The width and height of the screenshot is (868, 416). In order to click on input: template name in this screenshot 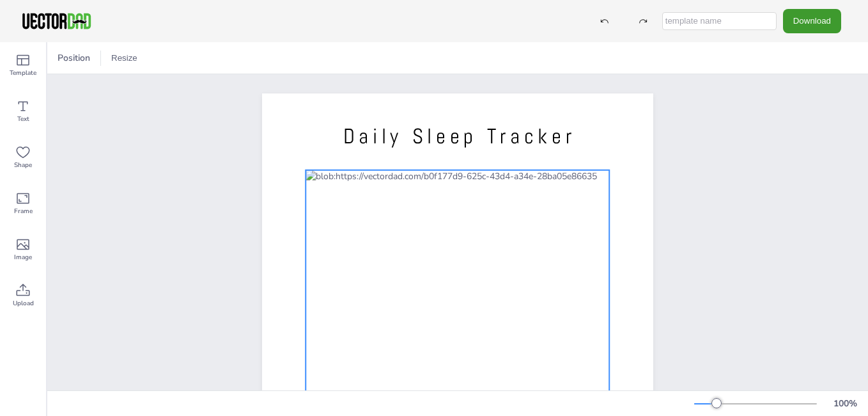, I will do `click(719, 21)`.